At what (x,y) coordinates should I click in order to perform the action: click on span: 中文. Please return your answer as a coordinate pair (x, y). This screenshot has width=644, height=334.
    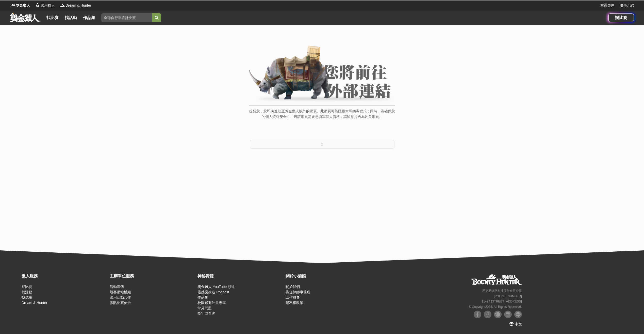
    Looking at the image, I should click on (519, 324).